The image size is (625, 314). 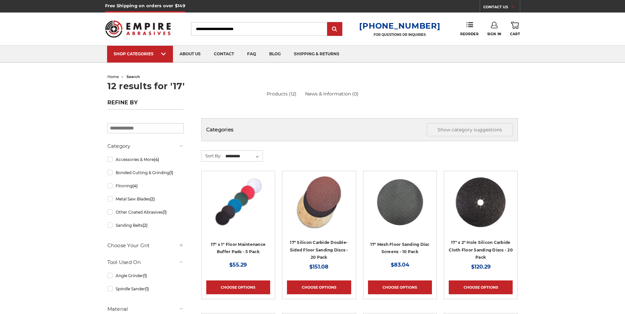 I want to click on a: News & Information (0), so click(x=332, y=94).